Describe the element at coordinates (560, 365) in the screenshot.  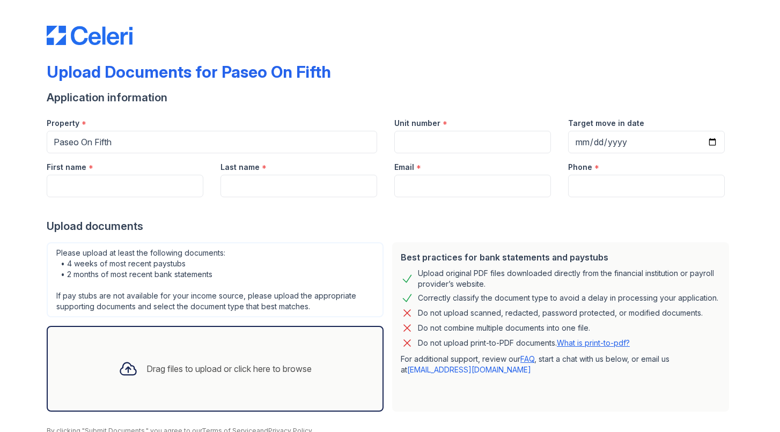
I see `p: For additional support, review our , start a chat with us below, or email us at` at that location.